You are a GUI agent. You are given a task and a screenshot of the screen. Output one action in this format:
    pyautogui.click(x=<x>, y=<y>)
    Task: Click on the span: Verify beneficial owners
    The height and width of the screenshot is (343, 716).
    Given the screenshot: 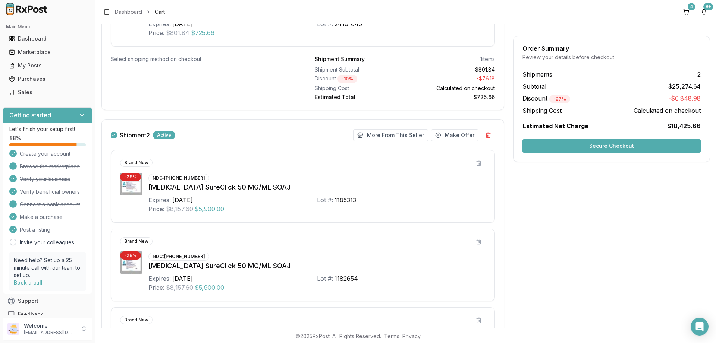 What is the action you would take?
    pyautogui.click(x=50, y=192)
    